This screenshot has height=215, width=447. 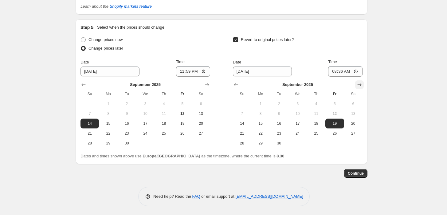 What do you see at coordinates (279, 94) in the screenshot?
I see `th: Tuesday` at bounding box center [279, 94].